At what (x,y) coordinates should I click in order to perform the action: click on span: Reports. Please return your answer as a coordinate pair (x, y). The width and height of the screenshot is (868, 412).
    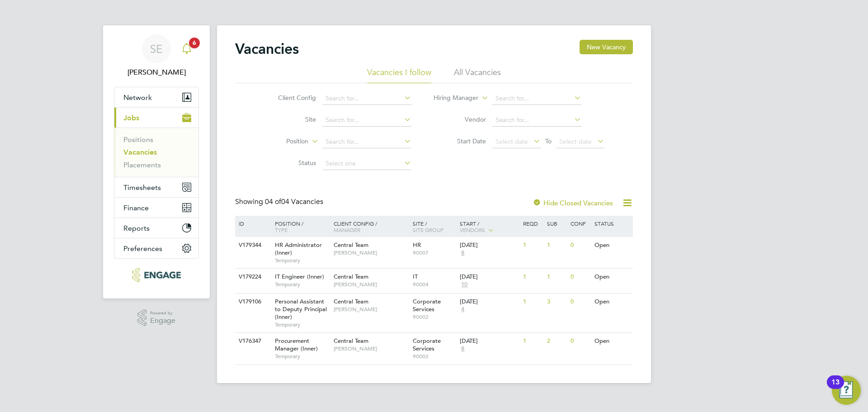
    Looking at the image, I should click on (136, 227).